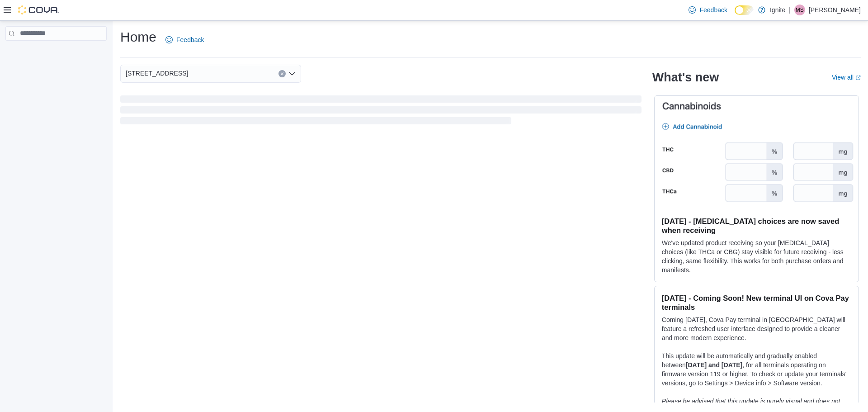 Image resolution: width=868 pixels, height=412 pixels. I want to click on svg: External link, so click(859, 78).